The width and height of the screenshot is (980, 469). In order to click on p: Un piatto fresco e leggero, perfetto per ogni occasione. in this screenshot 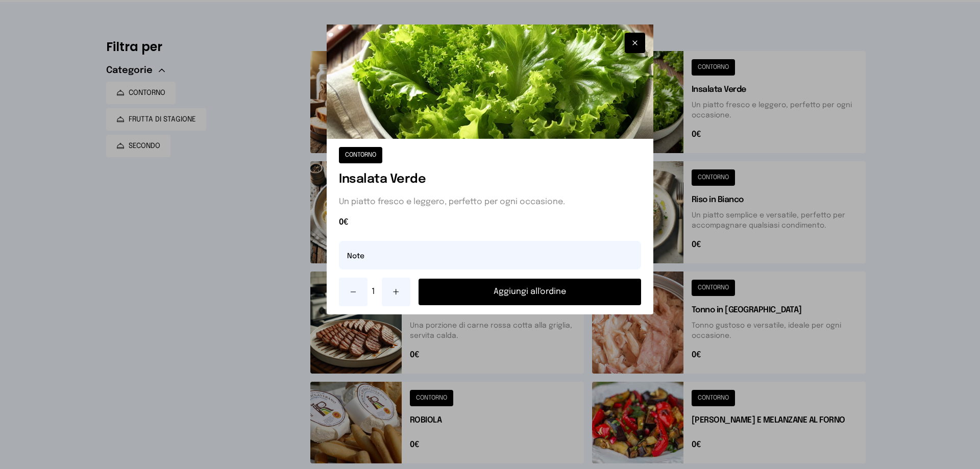, I will do `click(490, 202)`.